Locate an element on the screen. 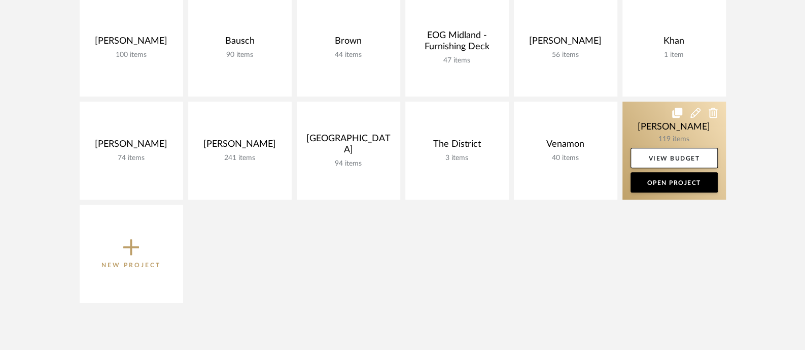 The width and height of the screenshot is (805, 350). div: The District is located at coordinates (457, 146).